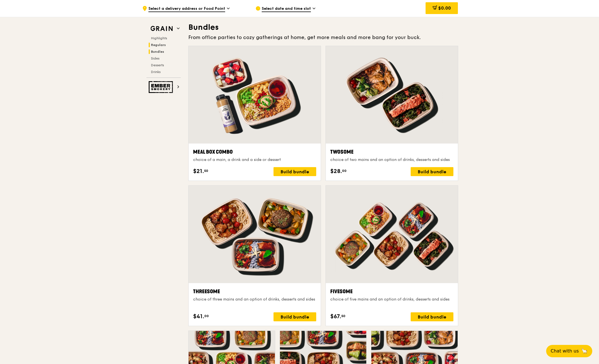 This screenshot has height=364, width=599. I want to click on div: Twosome, so click(392, 152).